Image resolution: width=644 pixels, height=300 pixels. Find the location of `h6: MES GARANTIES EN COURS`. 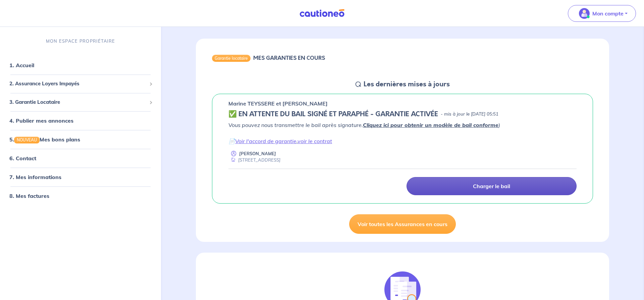

h6: MES GARANTIES EN COURS is located at coordinates (289, 58).